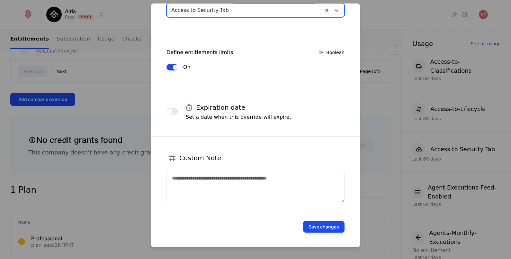  I want to click on h4: Expiration date, so click(220, 107).